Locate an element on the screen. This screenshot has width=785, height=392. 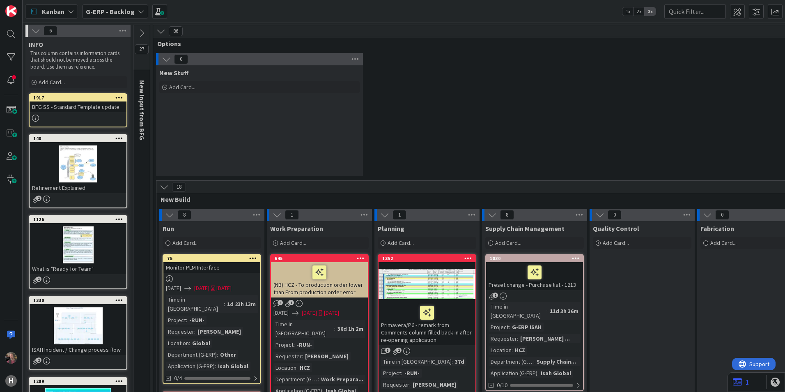
div: 645(NB) HCZ - To production order lower than From production order error is located at coordinates (319, 276).